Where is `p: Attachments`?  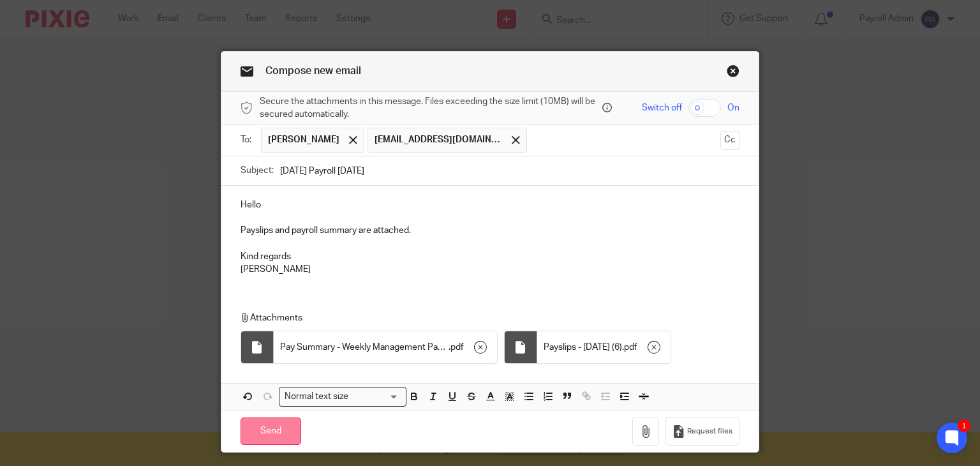 p: Attachments is located at coordinates (487, 318).